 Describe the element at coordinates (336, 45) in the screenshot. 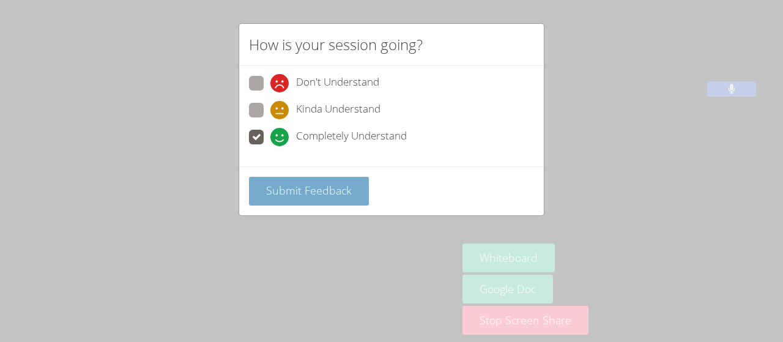

I see `h2: How is your session going?` at that location.